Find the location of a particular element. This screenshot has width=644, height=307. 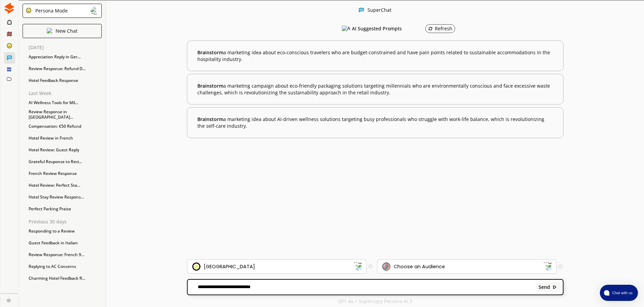

span: Chat with us is located at coordinates (621, 293).